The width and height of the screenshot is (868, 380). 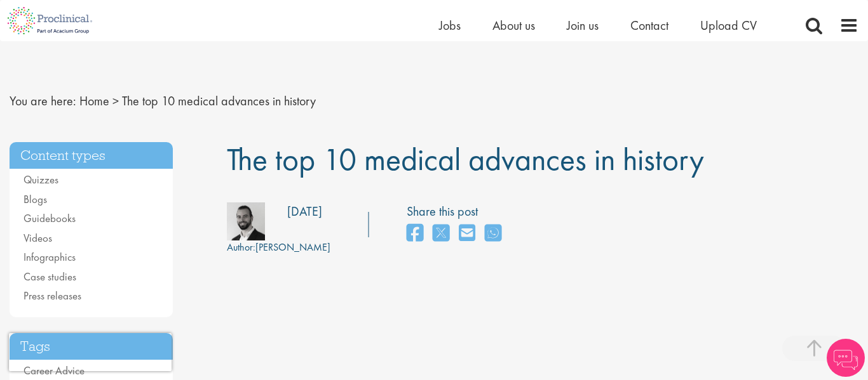 What do you see at coordinates (493, 233) in the screenshot?
I see `a: share on whats app` at bounding box center [493, 233].